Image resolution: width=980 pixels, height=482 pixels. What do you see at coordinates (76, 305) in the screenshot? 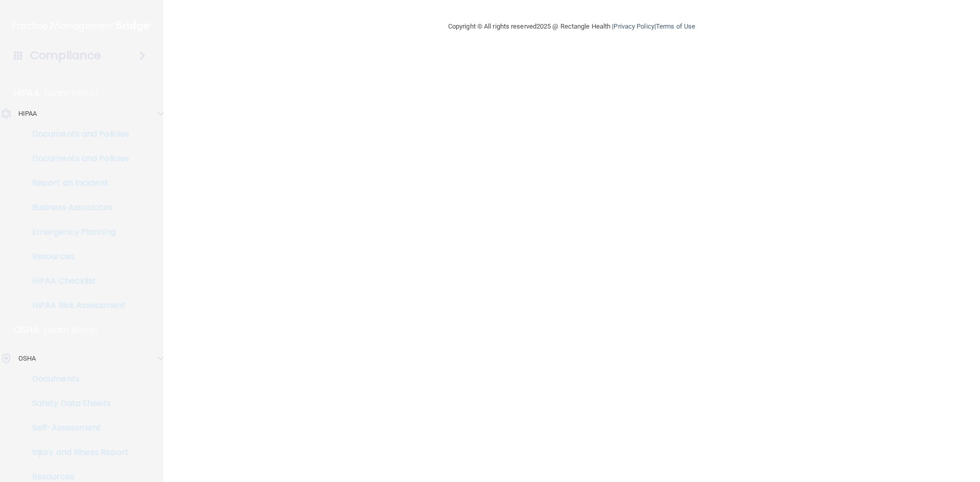
I see `p: HIPAA Risk Assessment` at bounding box center [76, 305].